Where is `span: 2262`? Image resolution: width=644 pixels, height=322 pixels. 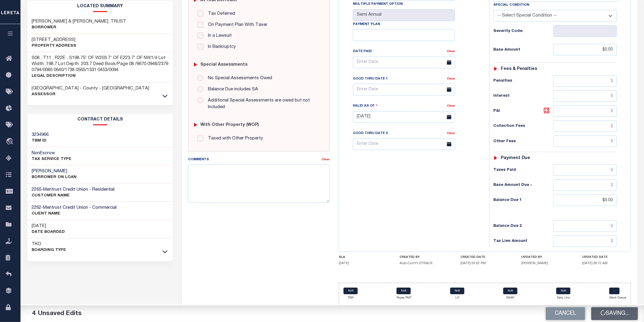 span: 2262 is located at coordinates (37, 207).